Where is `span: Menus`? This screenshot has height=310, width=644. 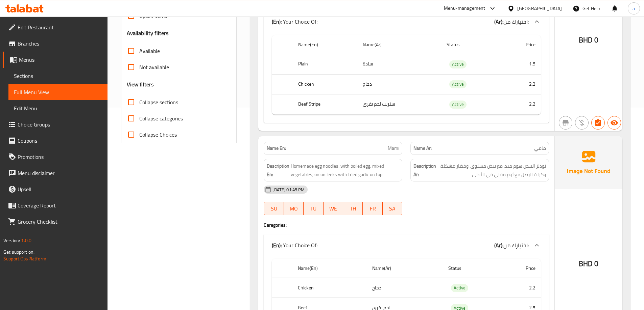
span: Menus is located at coordinates (61, 60).